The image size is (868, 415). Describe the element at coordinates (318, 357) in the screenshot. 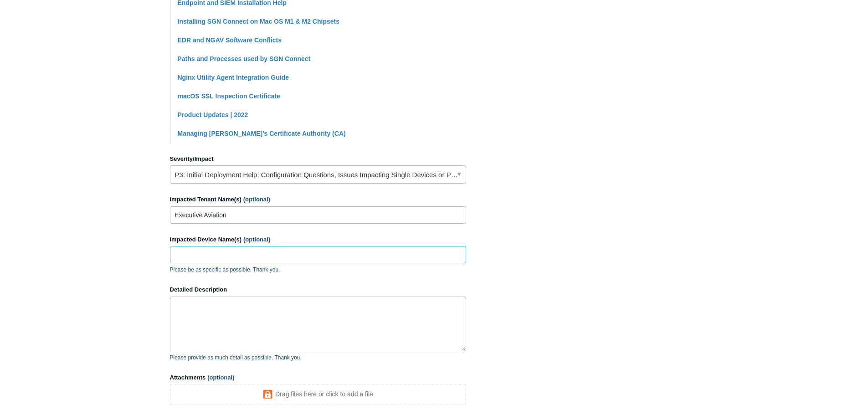

I see `p: Please provide as much detail as possible. Thank you.` at that location.